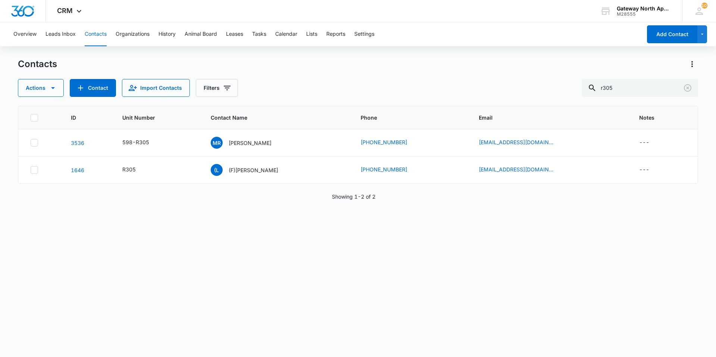 The width and height of the screenshot is (716, 357). What do you see at coordinates (271, 117) in the screenshot?
I see `span: Contact Name` at bounding box center [271, 117].